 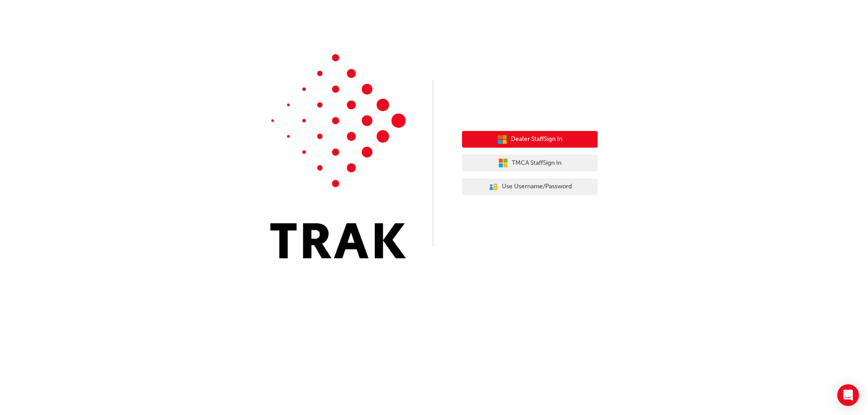 I want to click on span: Use Username/Password, so click(x=537, y=187).